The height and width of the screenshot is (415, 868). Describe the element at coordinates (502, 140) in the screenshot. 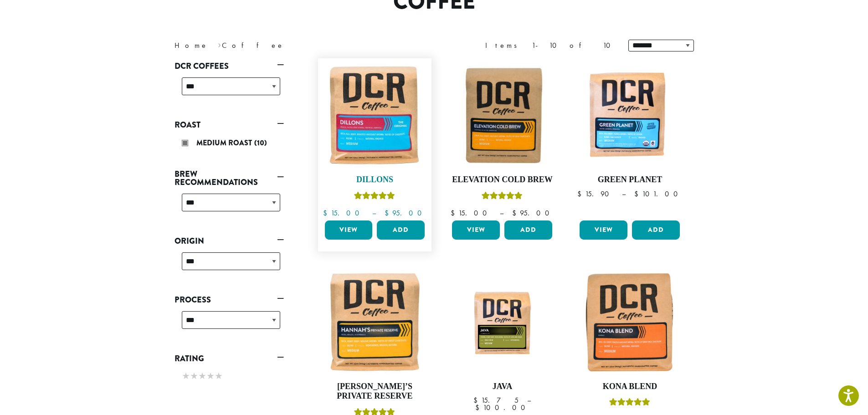

I see `a: Elevation Cold BrewRated 5.00 out of 5` at that location.